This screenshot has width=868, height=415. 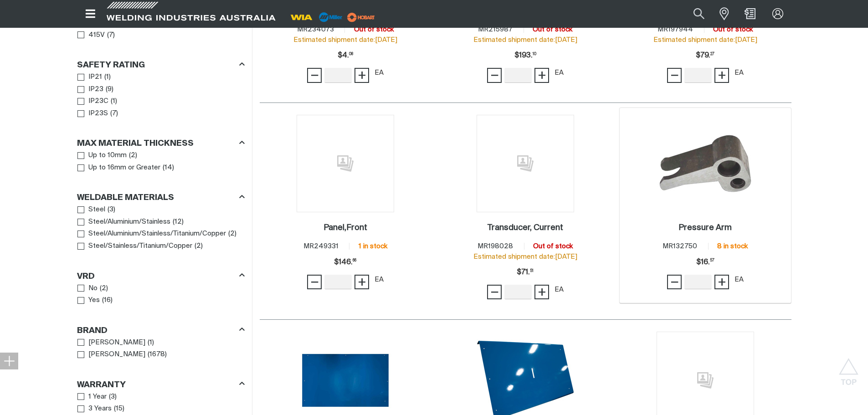 What do you see at coordinates (160, 349) in the screenshot?
I see `ul: Brand` at bounding box center [160, 349].